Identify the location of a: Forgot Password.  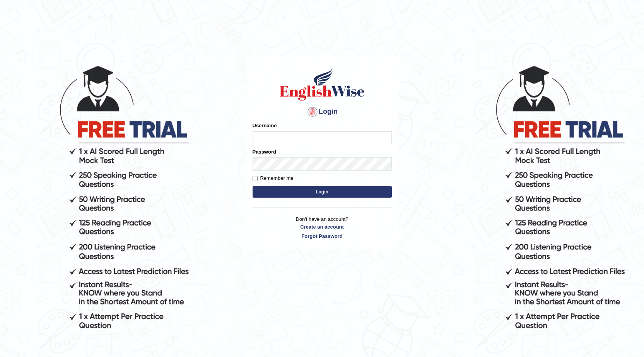
(322, 236).